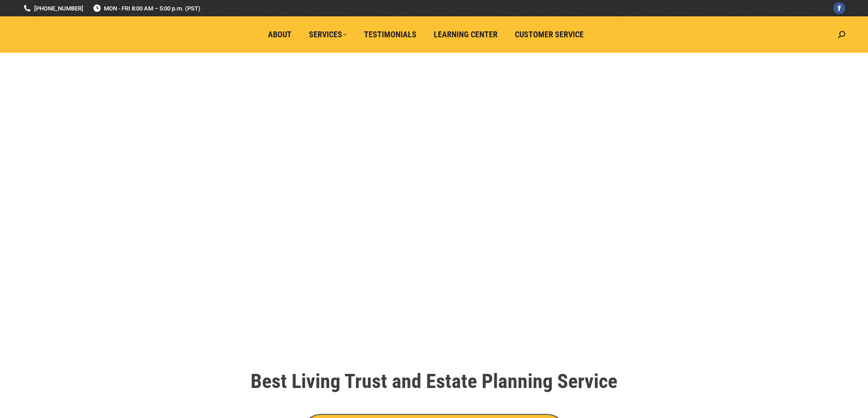 The height and width of the screenshot is (418, 868). I want to click on span: MON - FRI 8:00 AM – 5:00 p.m. (PST), so click(147, 8).